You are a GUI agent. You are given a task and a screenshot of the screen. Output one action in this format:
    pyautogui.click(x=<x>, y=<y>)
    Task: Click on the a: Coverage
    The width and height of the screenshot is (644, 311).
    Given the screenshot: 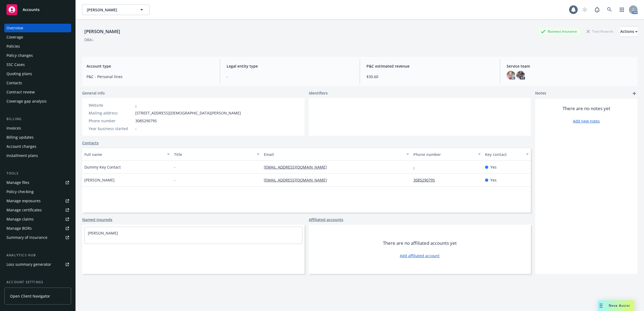 What is the action you would take?
    pyautogui.click(x=38, y=37)
    